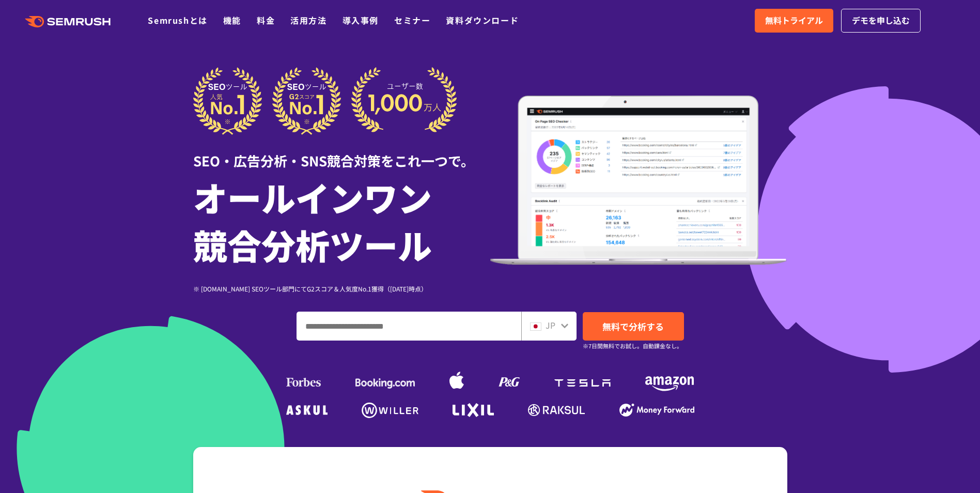 Image resolution: width=980 pixels, height=493 pixels. I want to click on a: 無料トライアル, so click(794, 21).